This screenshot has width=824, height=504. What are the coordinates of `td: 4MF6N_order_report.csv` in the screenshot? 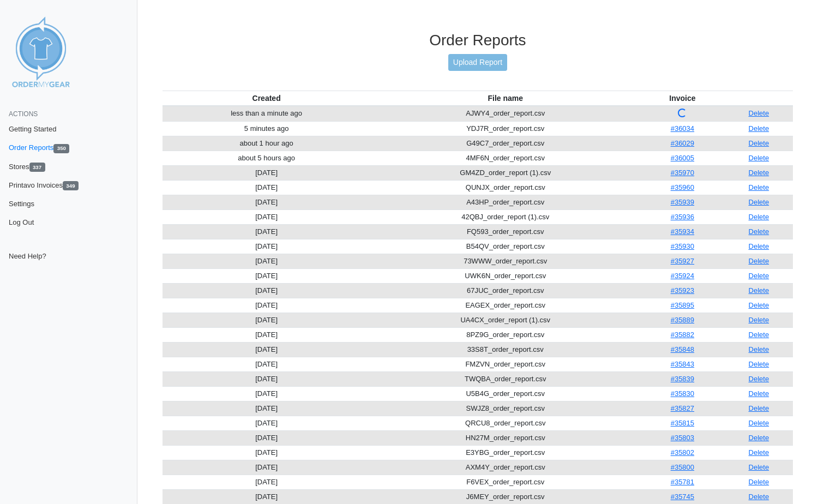 It's located at (505, 158).